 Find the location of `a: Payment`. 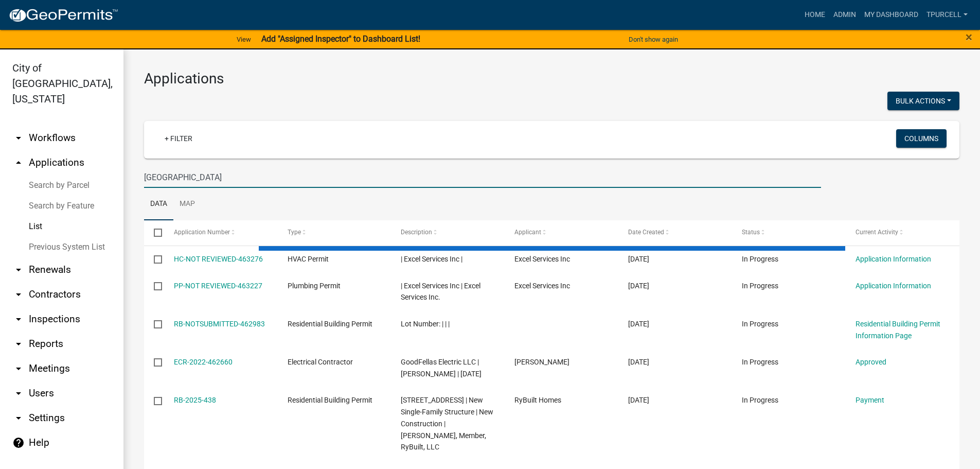

a: Payment is located at coordinates (870, 400).